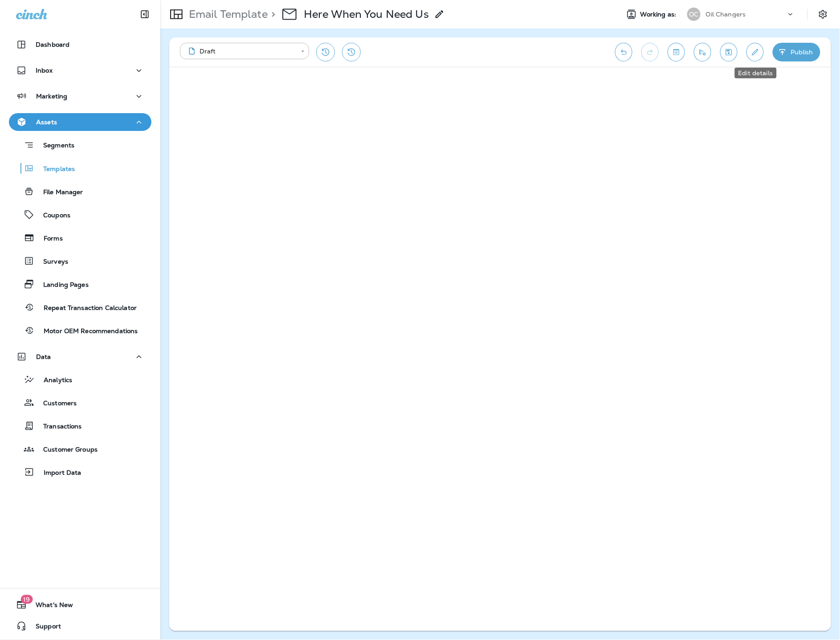  What do you see at coordinates (624, 52) in the screenshot?
I see `button: Undo` at bounding box center [624, 52].